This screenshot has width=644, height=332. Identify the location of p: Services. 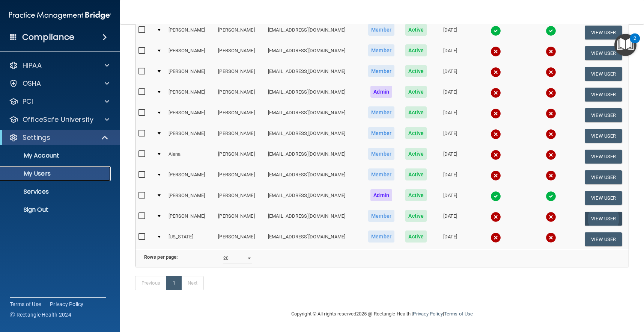
(56, 192).